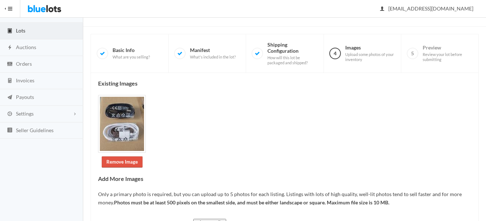 This screenshot has height=221, width=486. I want to click on span: Orders, so click(24, 64).